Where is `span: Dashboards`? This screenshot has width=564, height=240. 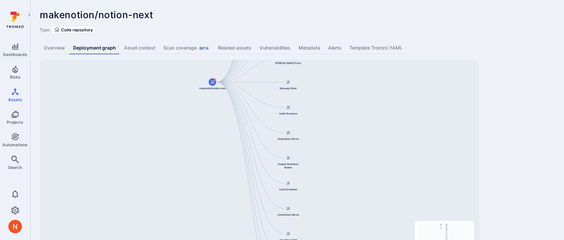 span: Dashboards is located at coordinates (15, 54).